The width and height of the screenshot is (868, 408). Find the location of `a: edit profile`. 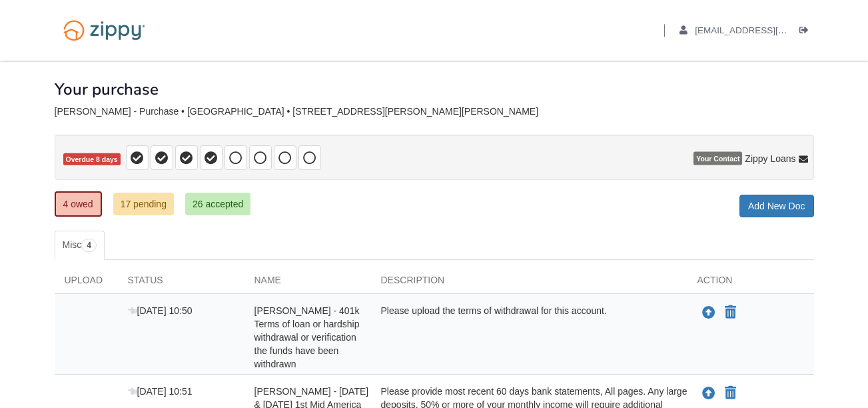

a: edit profile is located at coordinates (763, 32).